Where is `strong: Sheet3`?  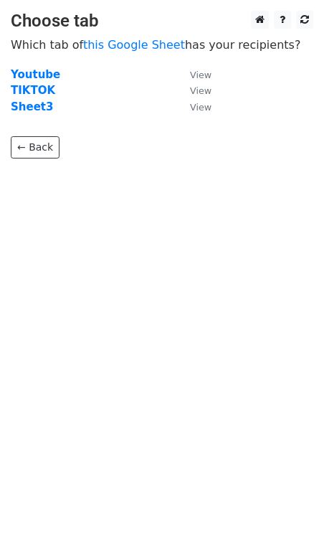 strong: Sheet3 is located at coordinates (32, 107).